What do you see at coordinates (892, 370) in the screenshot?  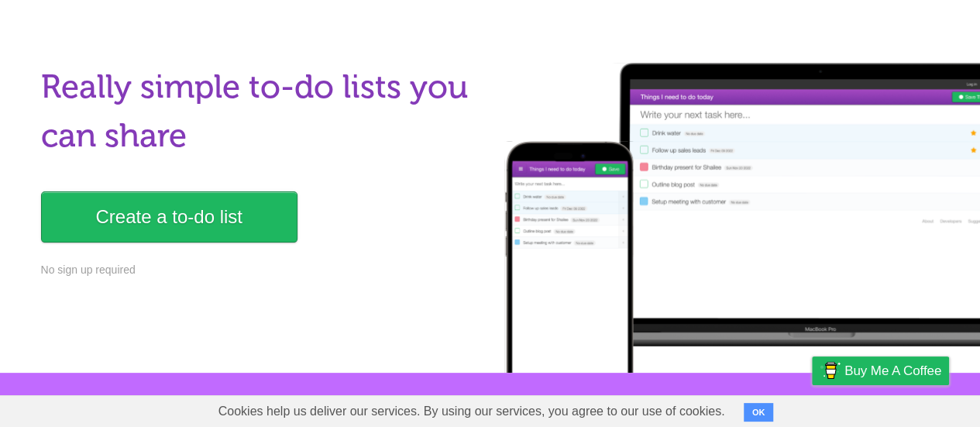 I see `span: Buy me a coffee` at bounding box center [892, 370].